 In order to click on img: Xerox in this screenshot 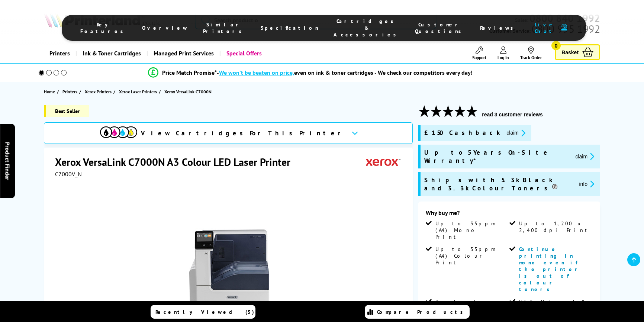, I will do `click(383, 162)`.